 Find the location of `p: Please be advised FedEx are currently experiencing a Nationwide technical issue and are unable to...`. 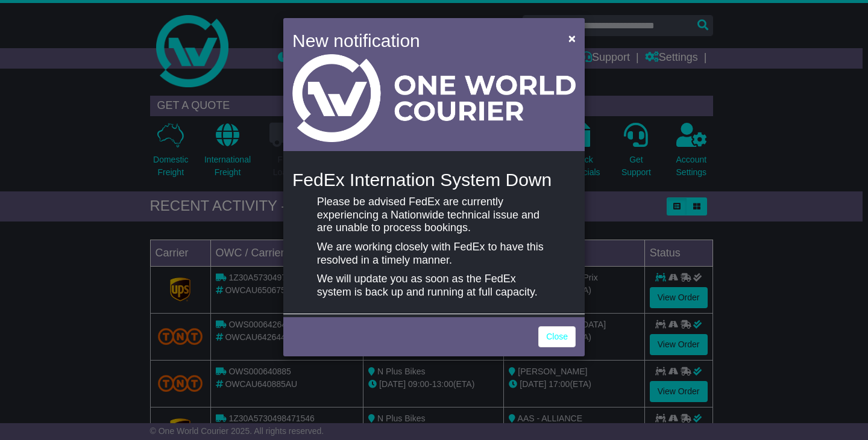

p: Please be advised FedEx are currently experiencing a Nationwide technical issue and are unable to... is located at coordinates (434, 215).